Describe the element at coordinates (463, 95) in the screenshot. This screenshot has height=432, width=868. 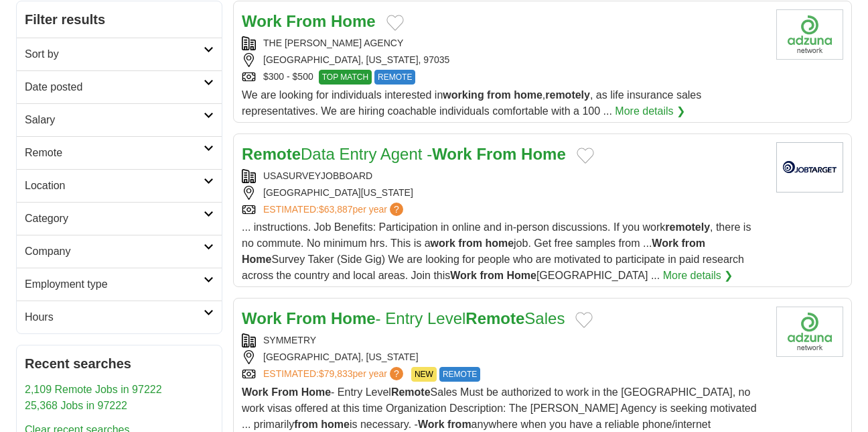
I see `strong: working` at that location.